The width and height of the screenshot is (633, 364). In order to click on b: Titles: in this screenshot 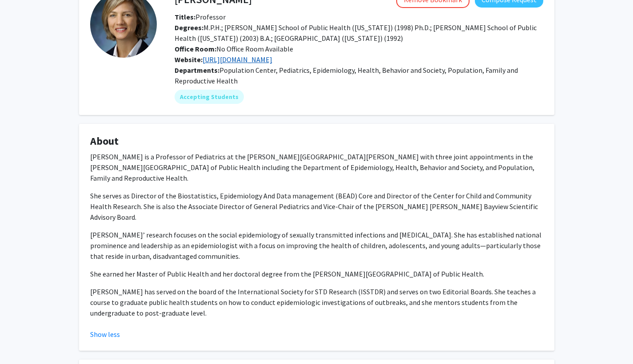, I will do `click(185, 17)`.